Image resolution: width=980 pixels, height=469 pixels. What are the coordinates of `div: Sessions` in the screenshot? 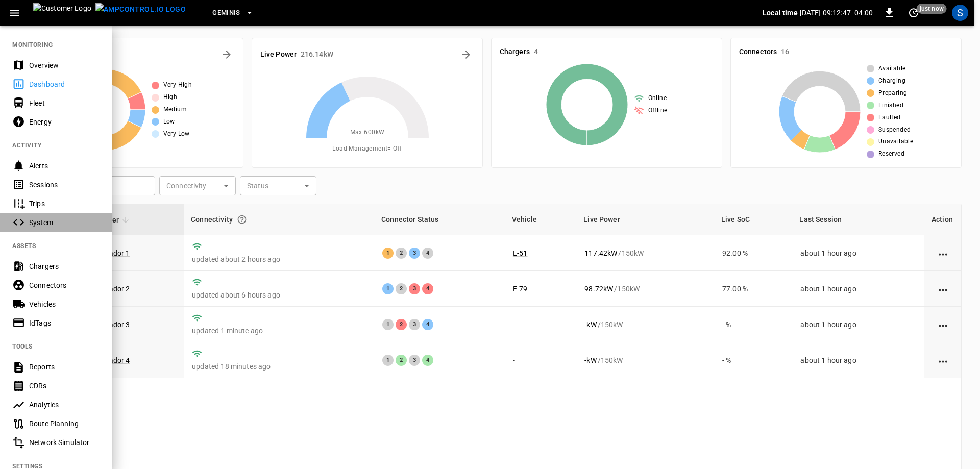 It's located at (64, 185).